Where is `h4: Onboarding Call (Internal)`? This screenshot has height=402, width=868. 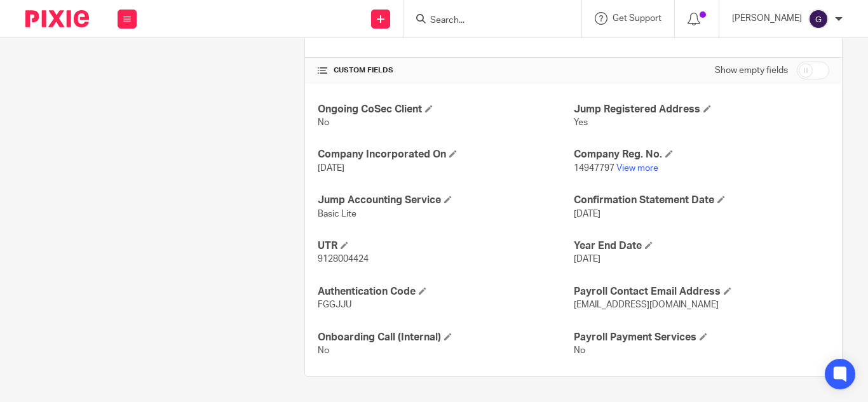 h4: Onboarding Call (Internal) is located at coordinates (445, 337).